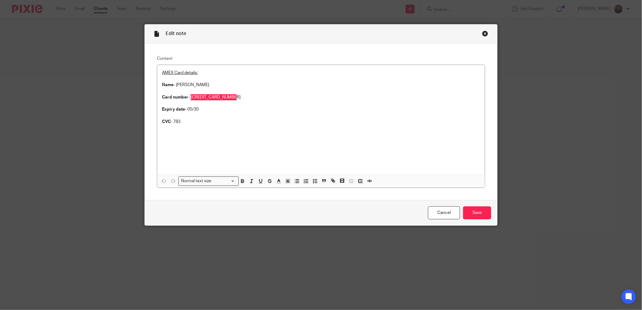 The height and width of the screenshot is (310, 642). Describe the element at coordinates (485, 34) in the screenshot. I see `div: Close this dialog window` at that location.